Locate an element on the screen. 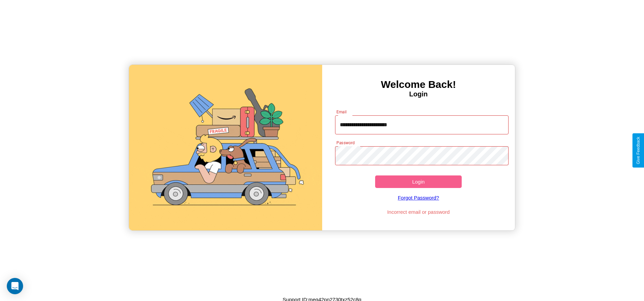 This screenshot has width=644, height=301. button: Login is located at coordinates (419, 181).